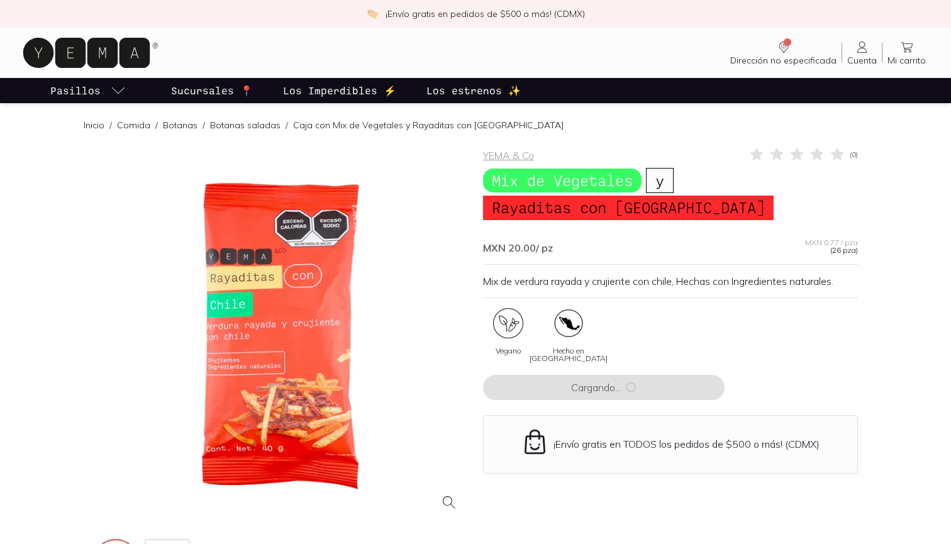  What do you see at coordinates (508, 351) in the screenshot?
I see `span: Vegano` at bounding box center [508, 351].